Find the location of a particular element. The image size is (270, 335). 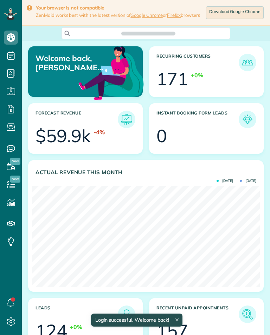

img: icon_leads-1bed01f49abd5b7fead27621c3d59655bb73ed531f8eeb49469d10e621d6b896.png is located at coordinates (127, 315).